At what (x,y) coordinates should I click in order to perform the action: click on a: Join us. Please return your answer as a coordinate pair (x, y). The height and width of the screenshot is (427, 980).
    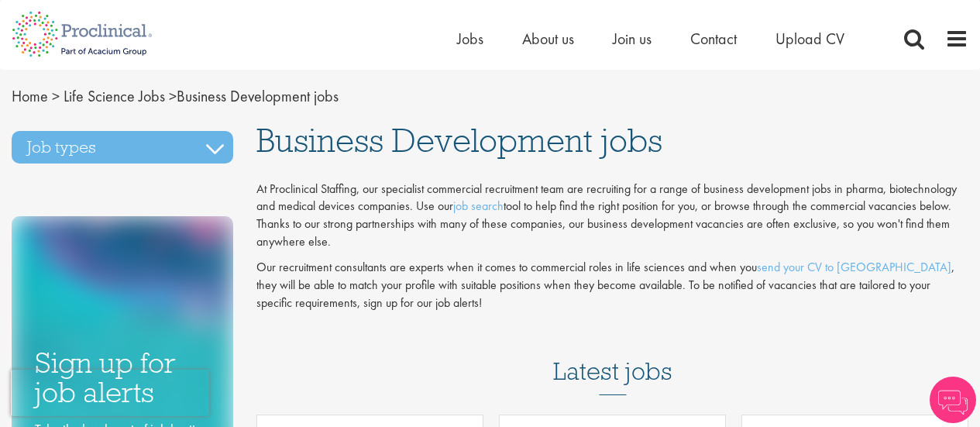
    Looking at the image, I should click on (632, 39).